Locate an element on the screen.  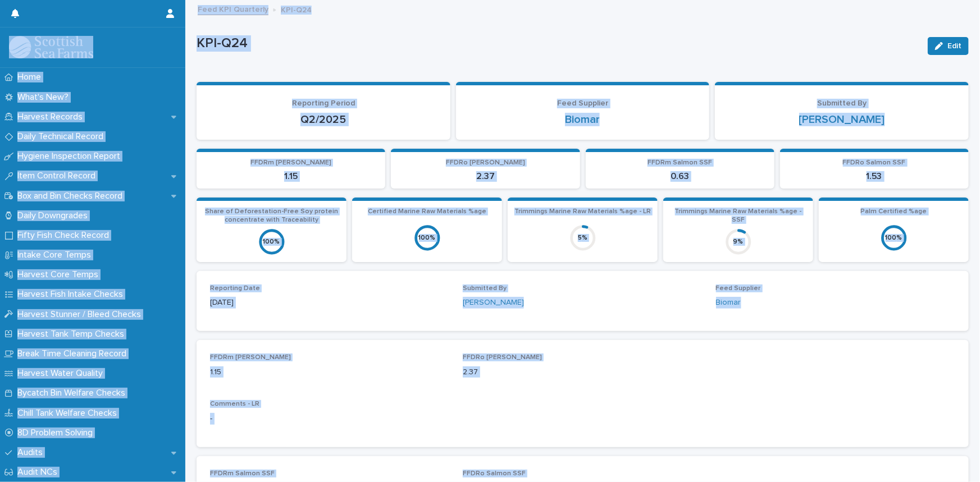
a: Feed KPI Quarterly is located at coordinates (233, 8).